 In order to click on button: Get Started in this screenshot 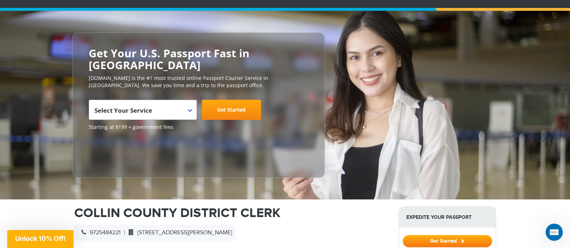, I will do `click(448, 242)`.